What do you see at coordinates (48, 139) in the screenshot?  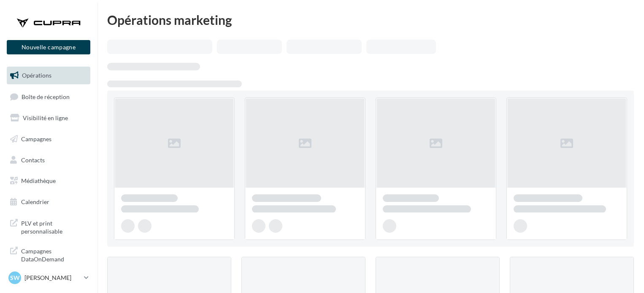 I see `a: Campagnes` at bounding box center [48, 139].